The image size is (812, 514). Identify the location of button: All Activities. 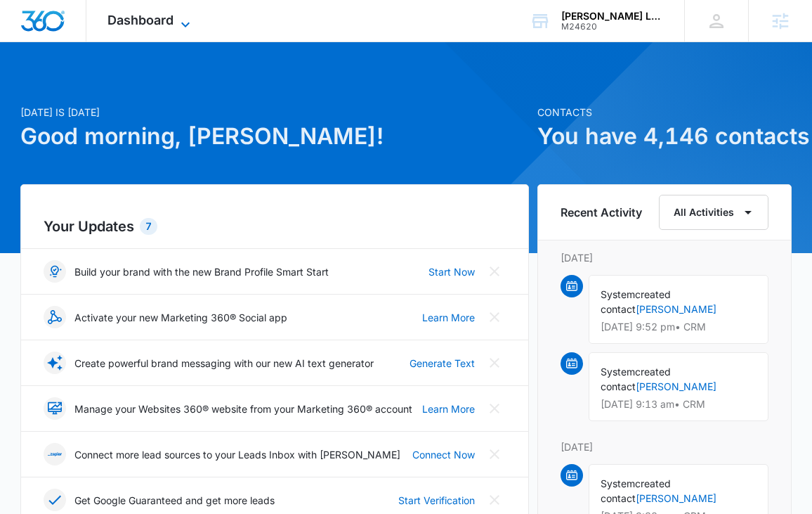
(714, 212).